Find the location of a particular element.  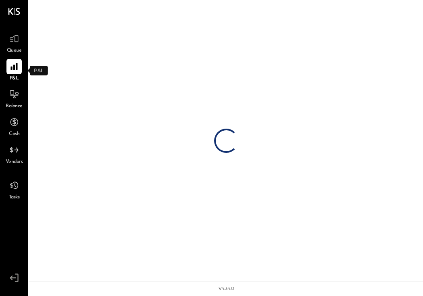

span: Balance is located at coordinates (14, 107).